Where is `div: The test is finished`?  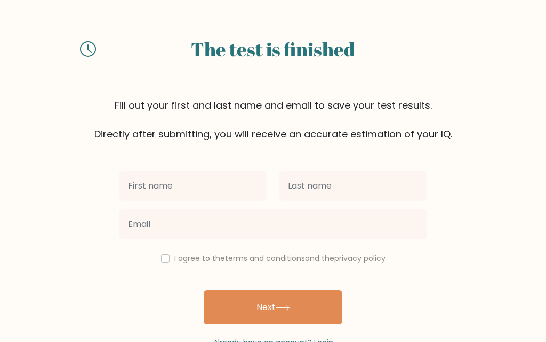
div: The test is finished is located at coordinates (273, 49).